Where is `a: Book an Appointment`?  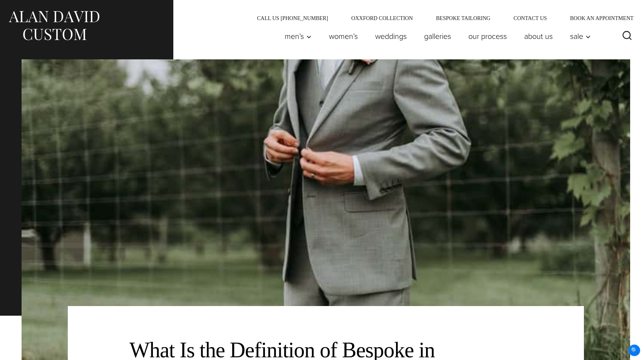
a: Book an Appointment is located at coordinates (597, 18).